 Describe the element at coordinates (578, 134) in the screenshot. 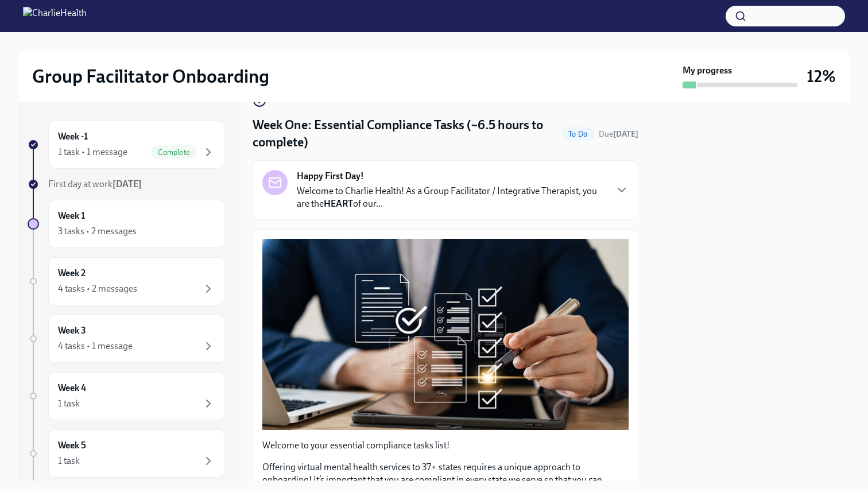

I see `span: To Do` at that location.